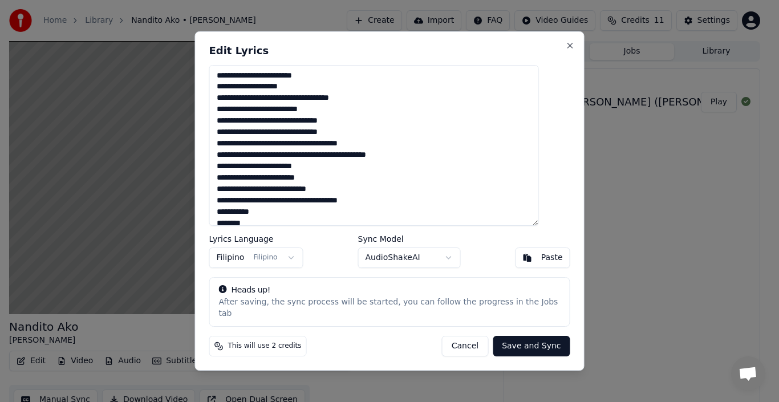 The width and height of the screenshot is (779, 402). I want to click on div: Paste, so click(552, 258).